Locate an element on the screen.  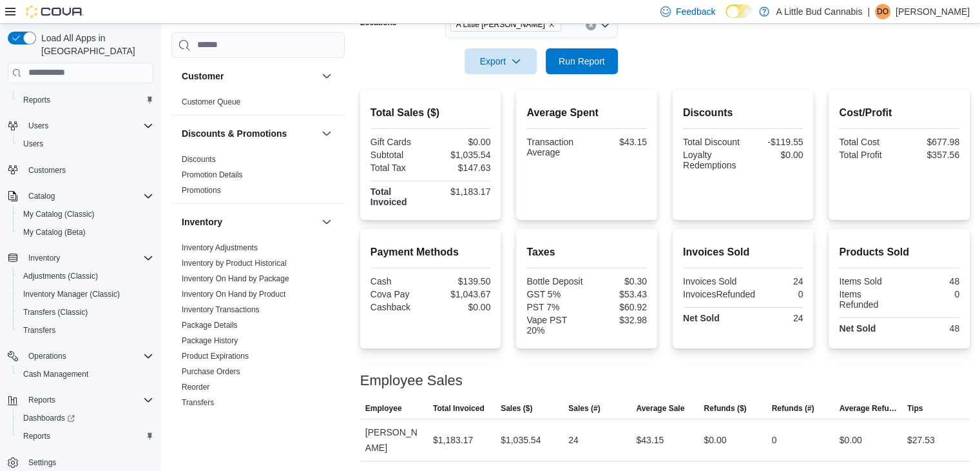
div: $139.50 is located at coordinates (461, 281).